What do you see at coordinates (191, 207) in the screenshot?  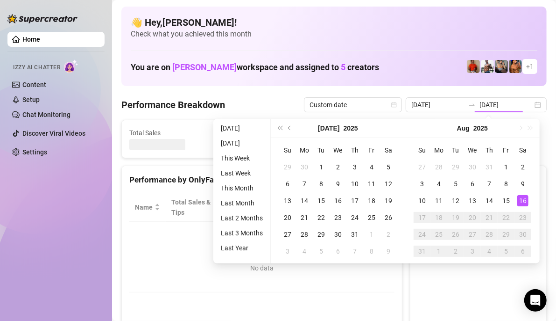 I see `span: Total Sales & Tips` at bounding box center [191, 207].